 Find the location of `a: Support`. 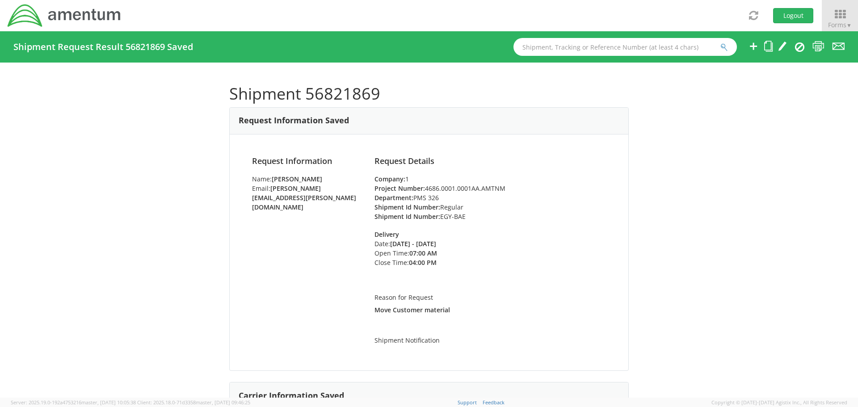

a: Support is located at coordinates (467, 402).